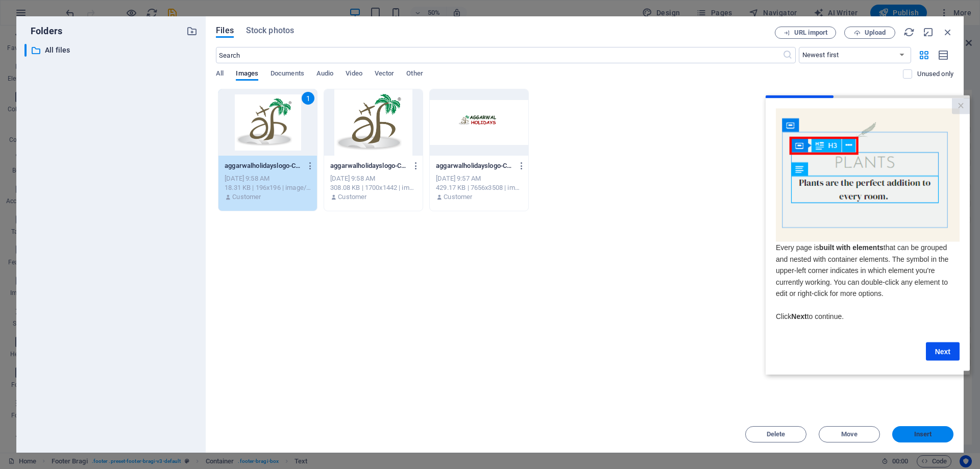  What do you see at coordinates (875, 33) in the screenshot?
I see `span: Upload` at bounding box center [875, 33].